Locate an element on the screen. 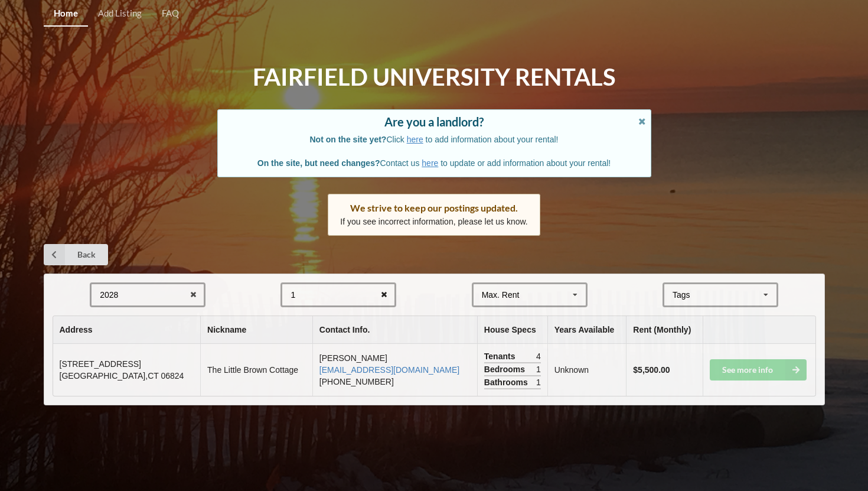 The image size is (868, 491). a: Add Listing is located at coordinates (120, 13).